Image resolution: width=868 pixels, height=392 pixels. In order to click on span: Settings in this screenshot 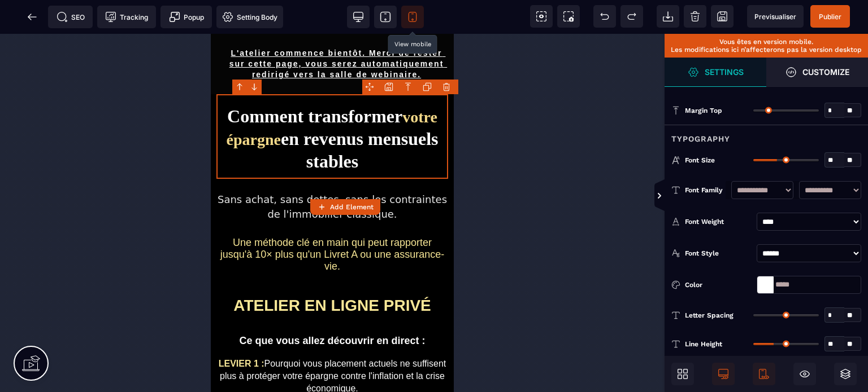, I will do `click(715, 72)`.